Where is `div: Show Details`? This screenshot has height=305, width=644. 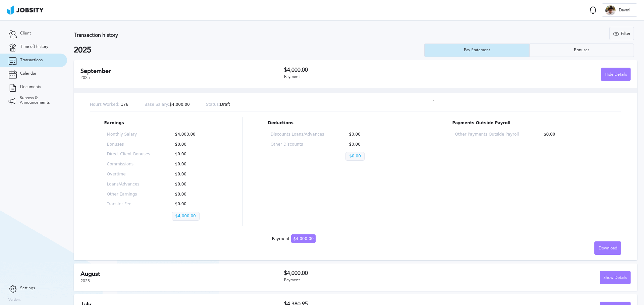
div: Show Details is located at coordinates (615, 278).